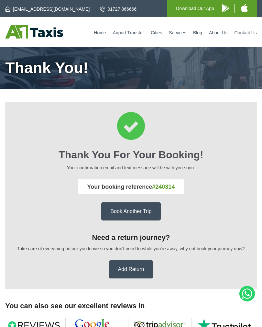 The height and width of the screenshot is (327, 262). What do you see at coordinates (131, 155) in the screenshot?
I see `h2: Thank You for your booking!` at bounding box center [131, 155].